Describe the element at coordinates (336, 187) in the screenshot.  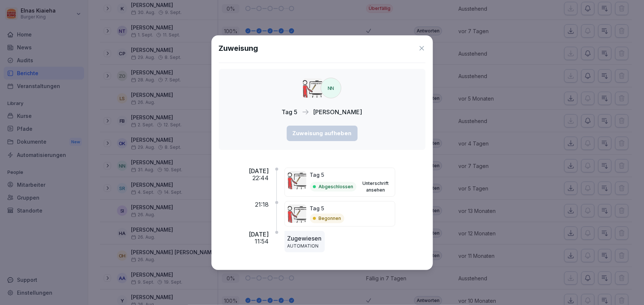
I see `p: Abgeschlossen` at that location.